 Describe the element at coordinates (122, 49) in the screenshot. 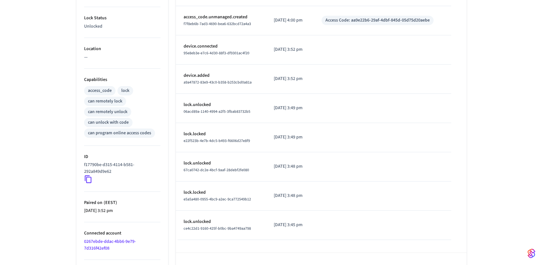

I see `p: Location` at that location.